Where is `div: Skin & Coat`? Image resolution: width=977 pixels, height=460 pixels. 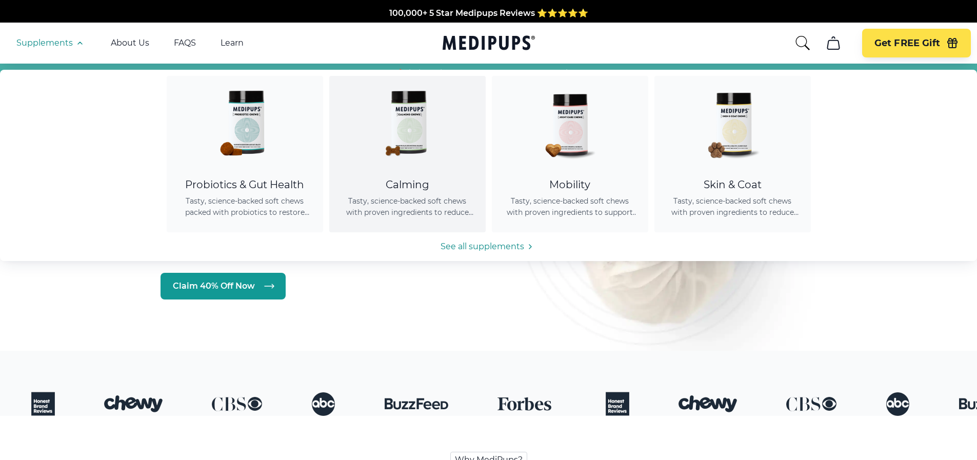
div: Skin & Coat is located at coordinates (732, 185).